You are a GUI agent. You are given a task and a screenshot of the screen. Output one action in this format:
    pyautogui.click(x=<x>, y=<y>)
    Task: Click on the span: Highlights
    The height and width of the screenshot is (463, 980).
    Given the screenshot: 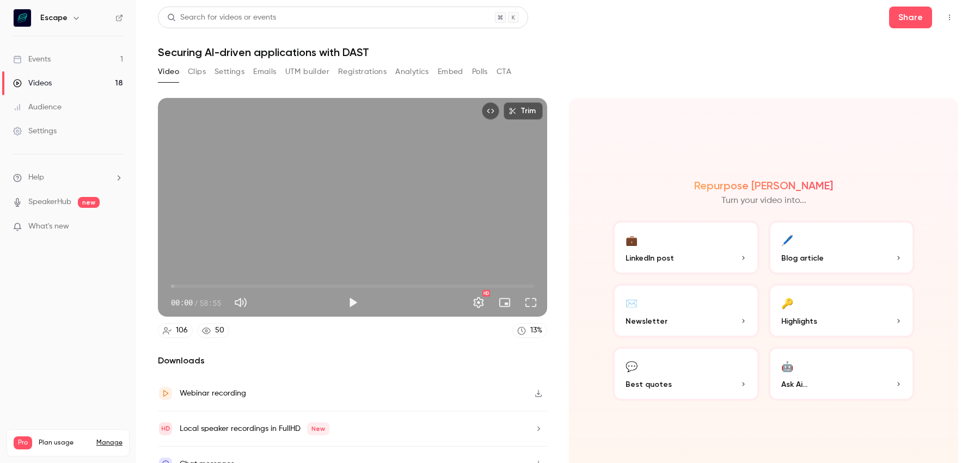 What is the action you would take?
    pyautogui.click(x=800, y=321)
    